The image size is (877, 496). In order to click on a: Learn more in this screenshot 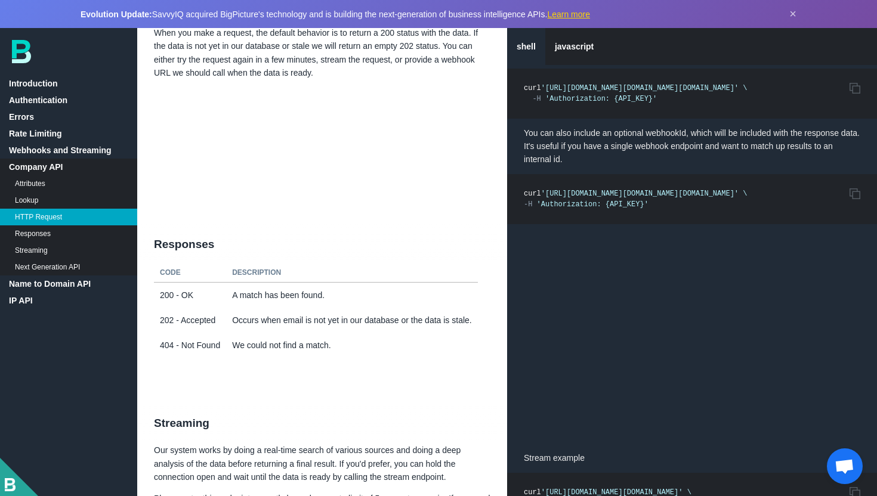, I will do `click(569, 14)`.